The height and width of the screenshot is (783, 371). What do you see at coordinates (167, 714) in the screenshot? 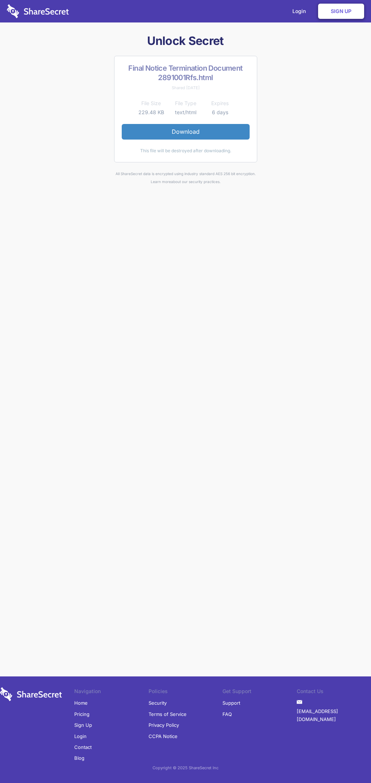
I see `a: Terms of Service` at bounding box center [167, 714].